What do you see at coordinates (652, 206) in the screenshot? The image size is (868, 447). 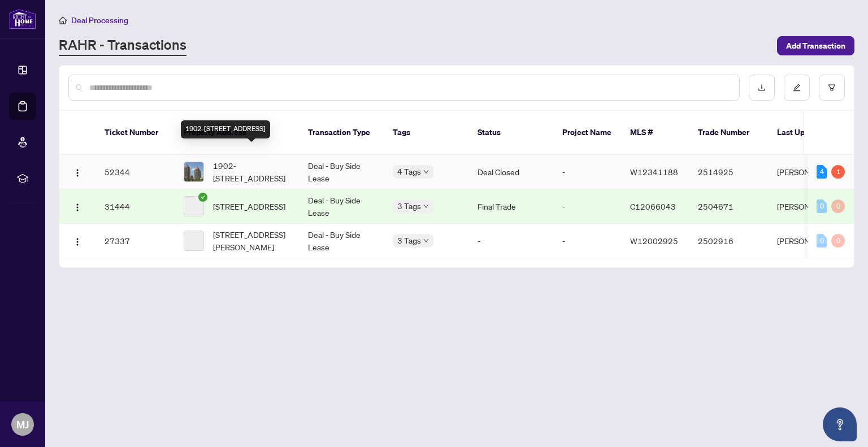 I see `span: C12066043` at bounding box center [652, 206].